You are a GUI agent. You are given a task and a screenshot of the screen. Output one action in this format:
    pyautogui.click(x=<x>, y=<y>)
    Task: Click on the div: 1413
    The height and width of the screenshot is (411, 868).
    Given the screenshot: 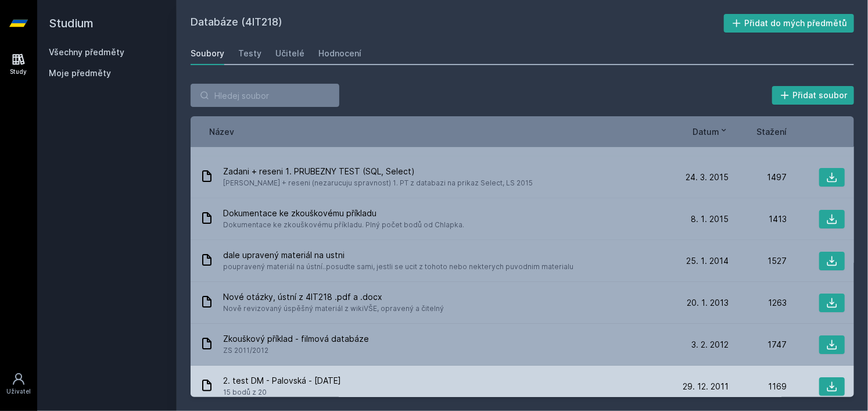 What is the action you would take?
    pyautogui.click(x=757, y=219)
    